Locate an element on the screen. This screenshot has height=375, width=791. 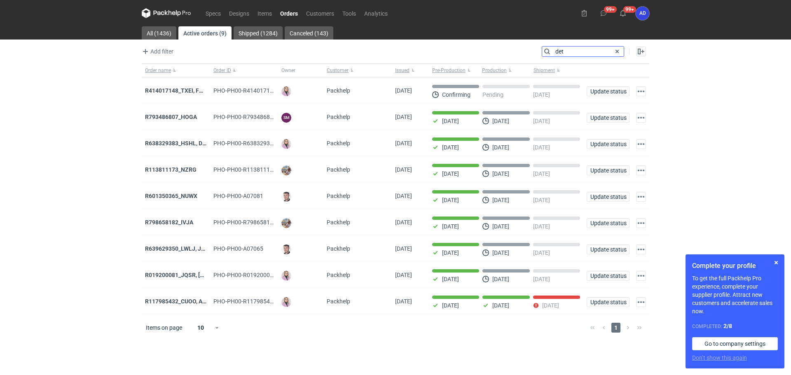
span: Issued is located at coordinates (402, 70).